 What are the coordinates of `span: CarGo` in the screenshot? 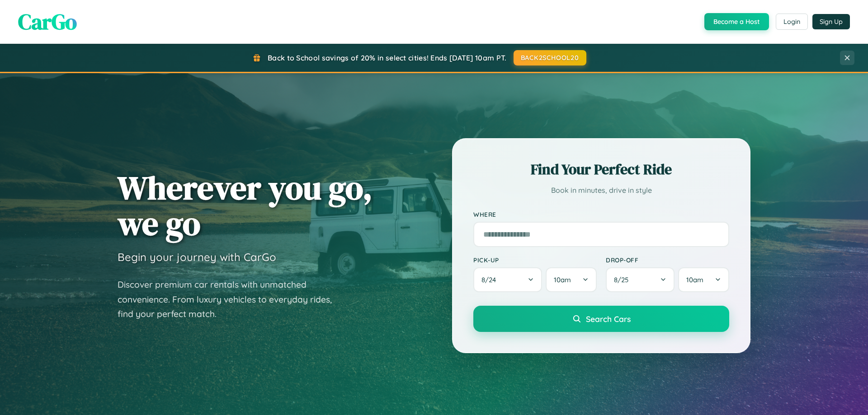 It's located at (48, 22).